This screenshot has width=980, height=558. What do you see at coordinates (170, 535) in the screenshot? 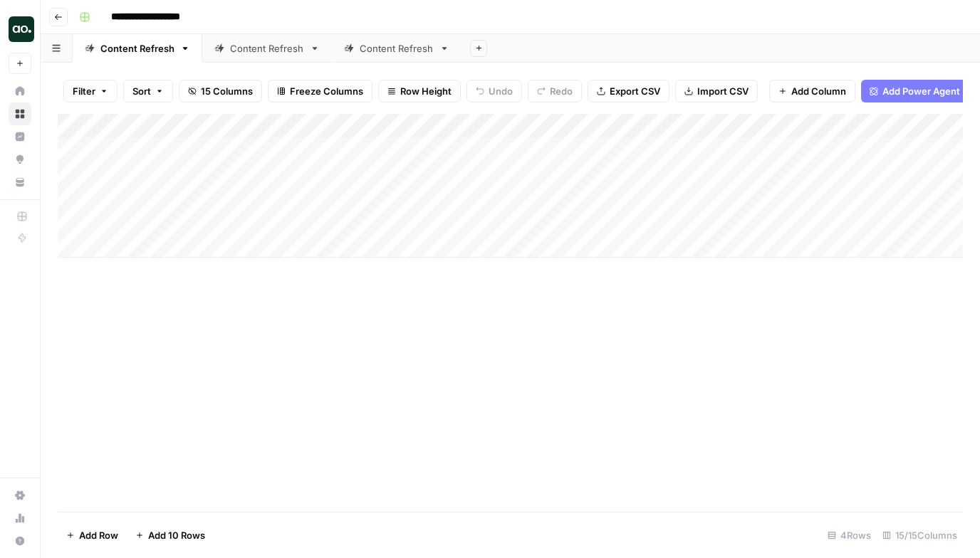
I see `button: Add 10 Rows` at bounding box center [170, 535].